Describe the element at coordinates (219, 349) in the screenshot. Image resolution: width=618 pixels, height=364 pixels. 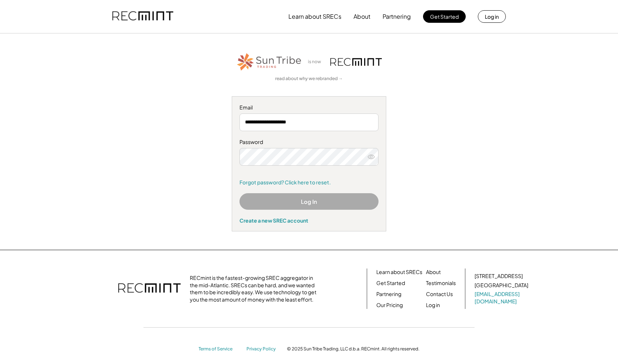
I see `a: Terms of Service` at that location.